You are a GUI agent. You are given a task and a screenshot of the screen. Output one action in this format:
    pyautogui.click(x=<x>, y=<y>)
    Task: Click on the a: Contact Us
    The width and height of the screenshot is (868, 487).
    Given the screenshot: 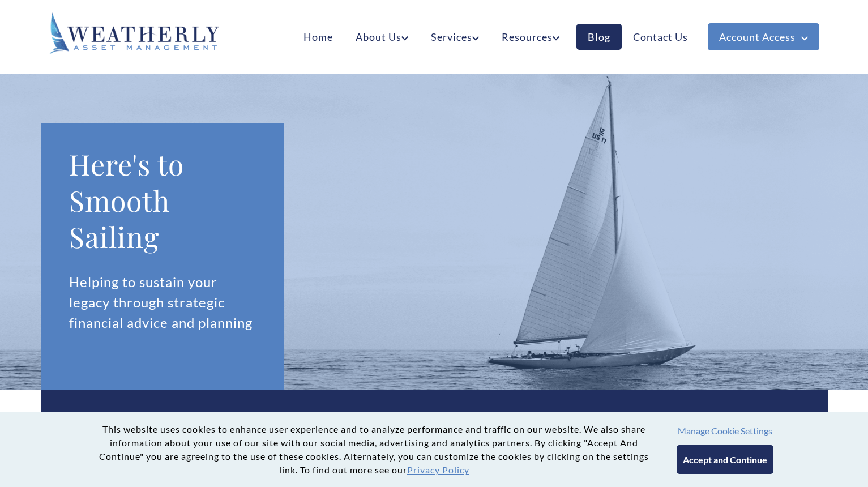 What is the action you would take?
    pyautogui.click(x=660, y=37)
    